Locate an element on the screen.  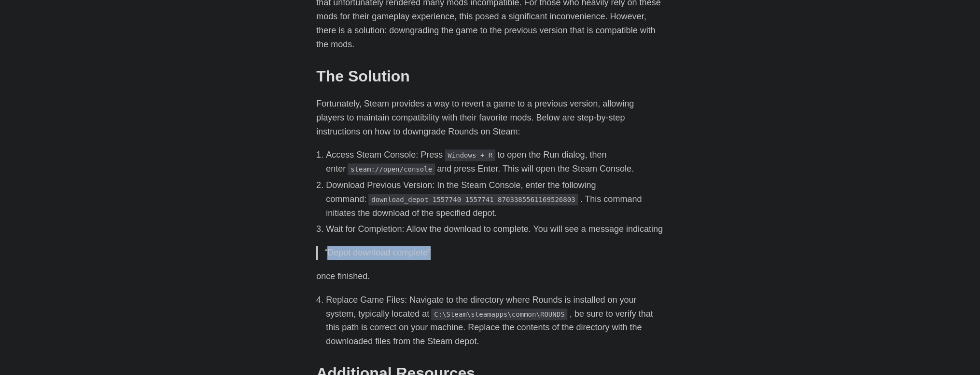
h2: The Solution is located at coordinates (490, 76).